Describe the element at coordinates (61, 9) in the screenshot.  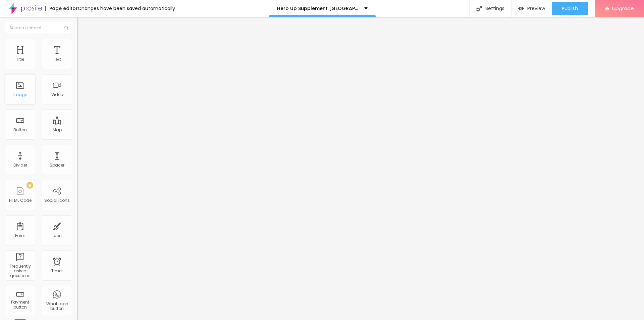
I see `div: Page editor` at that location.